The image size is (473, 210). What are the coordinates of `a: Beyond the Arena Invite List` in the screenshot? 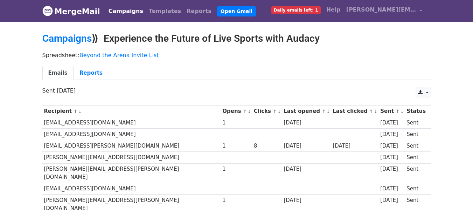 It's located at (119, 55).